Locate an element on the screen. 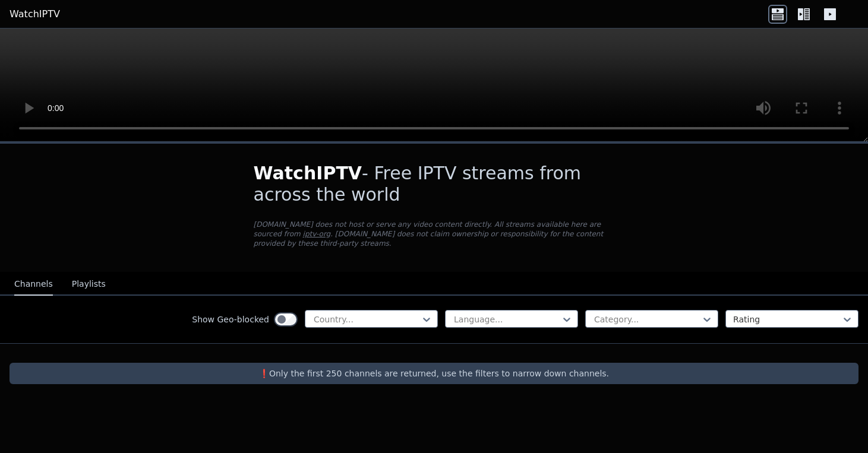 The height and width of the screenshot is (453, 868). h1: - Free IPTV streams from across the world is located at coordinates (434, 184).